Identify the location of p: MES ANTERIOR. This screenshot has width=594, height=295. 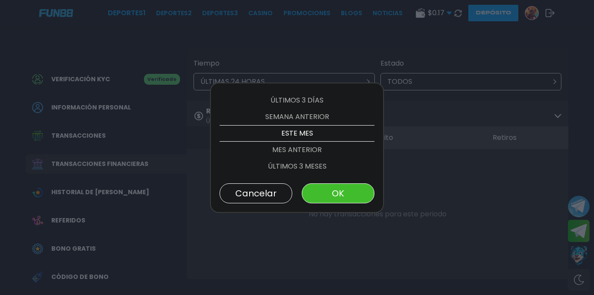
(297, 150).